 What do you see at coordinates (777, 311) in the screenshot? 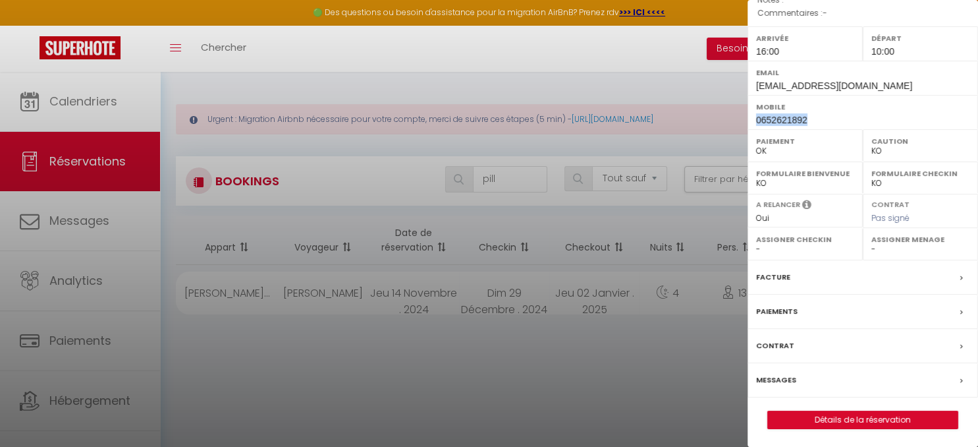
I see `label: Paiements` at bounding box center [777, 311].